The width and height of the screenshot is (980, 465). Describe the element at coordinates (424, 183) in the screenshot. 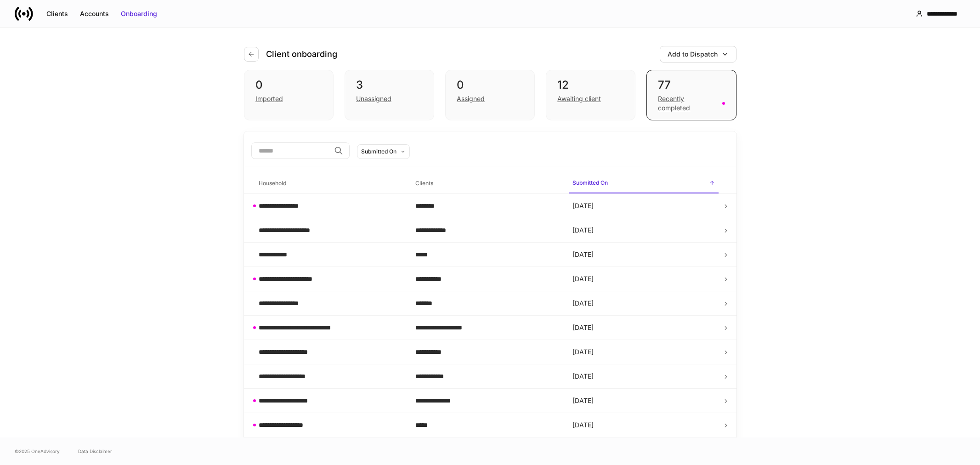

I see `h6: Clients` at that location.